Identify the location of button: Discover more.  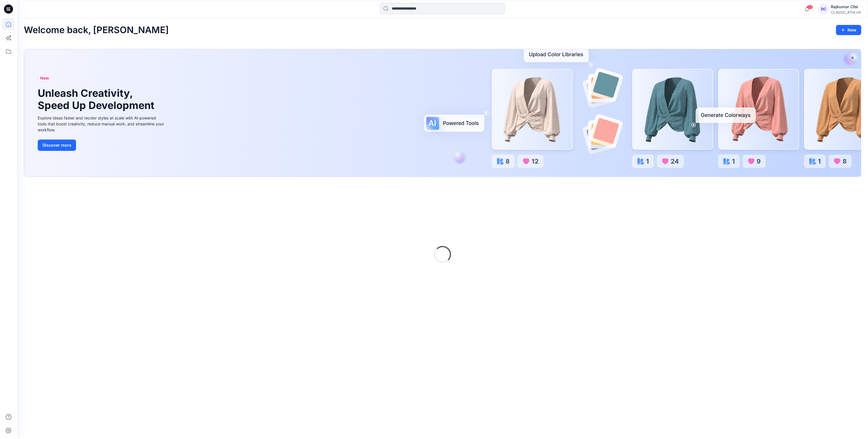
(56, 146).